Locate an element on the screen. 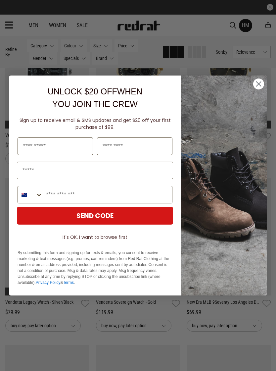 The height and width of the screenshot is (371, 276). button: SEND CODE is located at coordinates (95, 216).